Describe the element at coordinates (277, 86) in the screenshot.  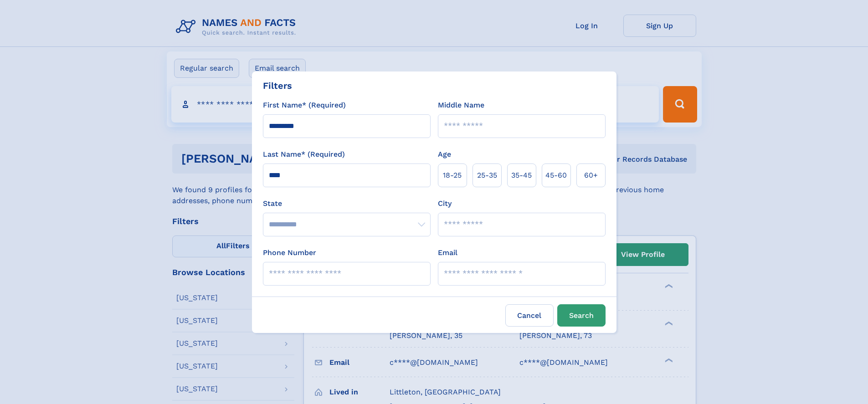
I see `div: Filters` at that location.